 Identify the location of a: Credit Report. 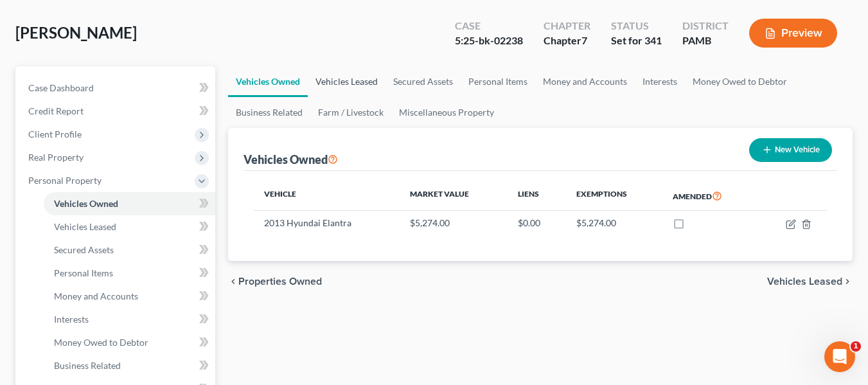
(116, 111).